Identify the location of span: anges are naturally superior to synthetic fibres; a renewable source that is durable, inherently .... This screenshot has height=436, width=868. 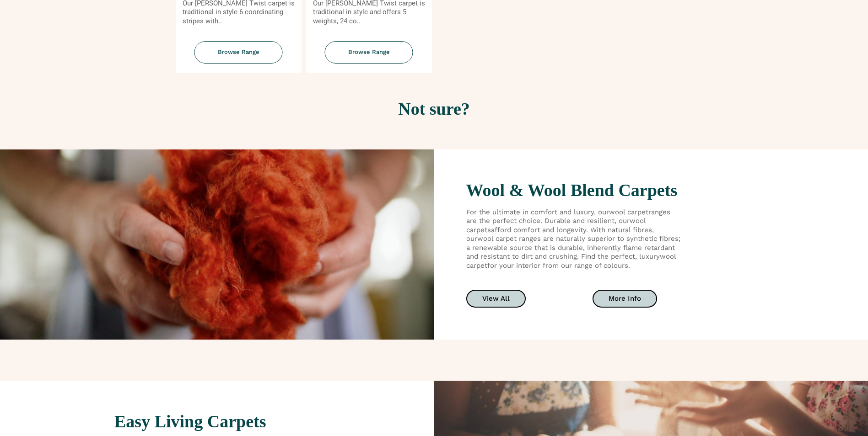
(574, 247).